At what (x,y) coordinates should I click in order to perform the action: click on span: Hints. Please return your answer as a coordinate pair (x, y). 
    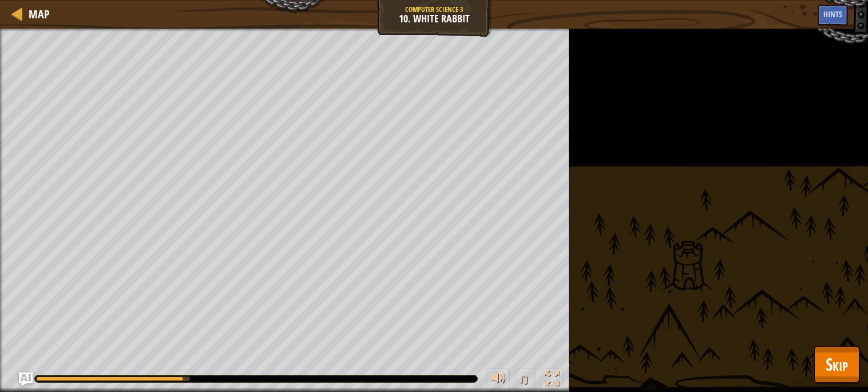
    Looking at the image, I should click on (833, 14).